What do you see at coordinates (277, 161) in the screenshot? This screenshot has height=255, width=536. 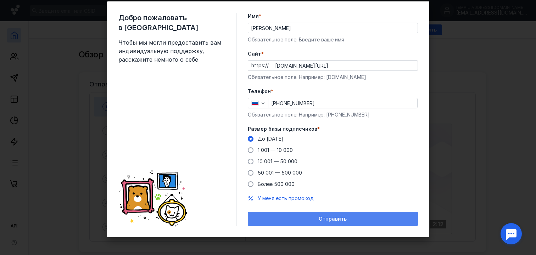 I see `span: 10 001 — 50 000` at bounding box center [277, 161].